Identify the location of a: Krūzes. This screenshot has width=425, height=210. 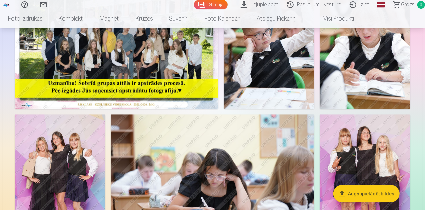
(144, 19).